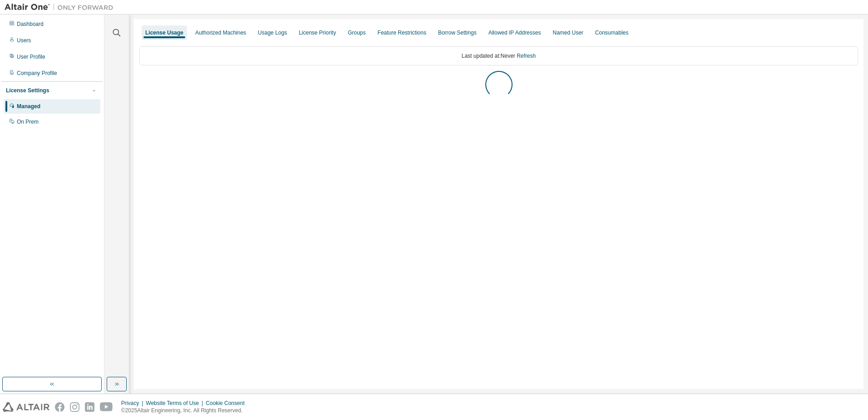  Describe the element at coordinates (515, 33) in the screenshot. I see `div: Allowed IP Addresses` at that location.